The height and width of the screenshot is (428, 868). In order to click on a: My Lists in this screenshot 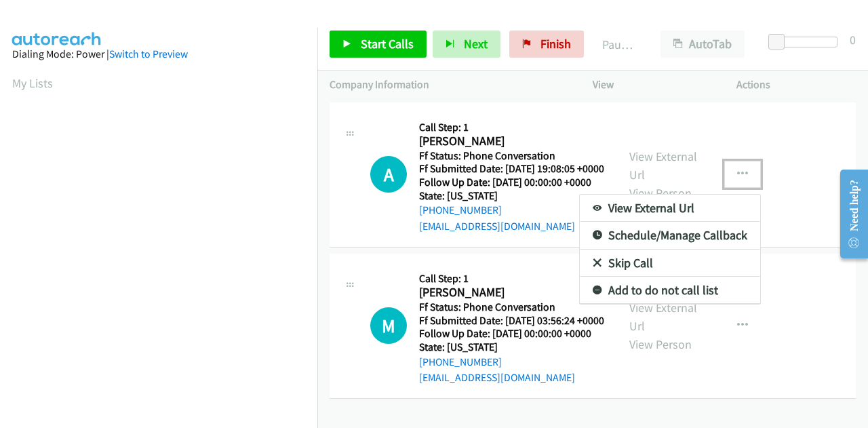, I will do `click(33, 83)`.